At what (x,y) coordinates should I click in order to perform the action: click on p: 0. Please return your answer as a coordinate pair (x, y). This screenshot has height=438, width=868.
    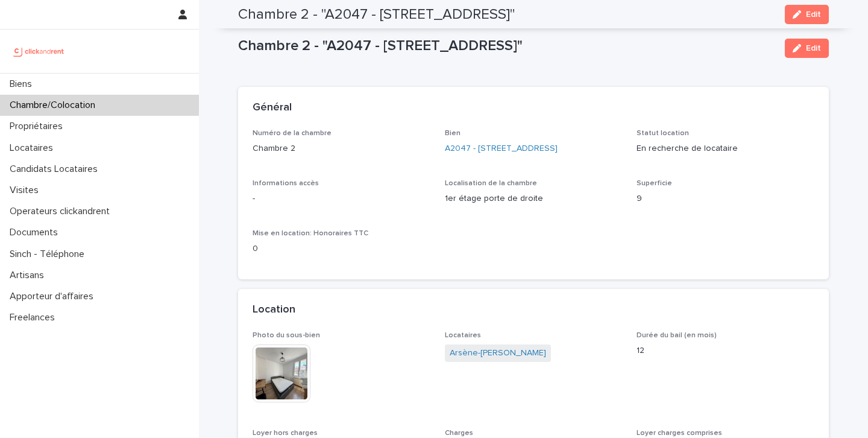
    Looking at the image, I should click on (341, 248).